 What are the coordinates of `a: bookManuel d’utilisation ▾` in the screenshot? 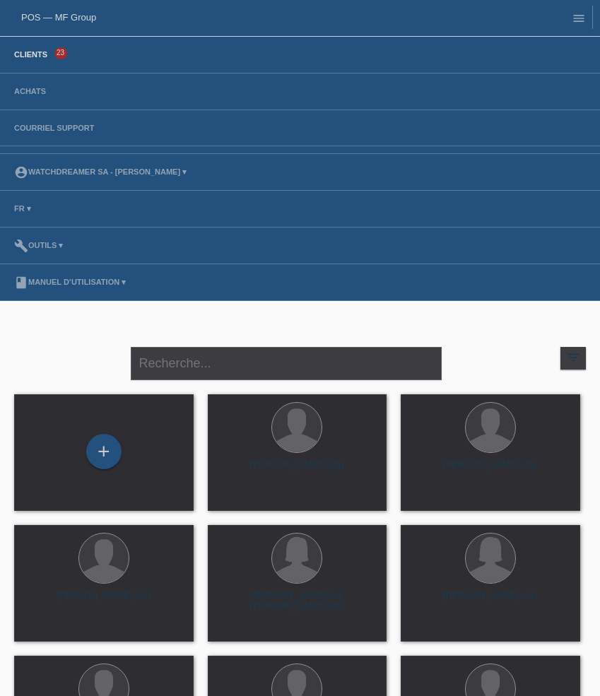 It's located at (70, 282).